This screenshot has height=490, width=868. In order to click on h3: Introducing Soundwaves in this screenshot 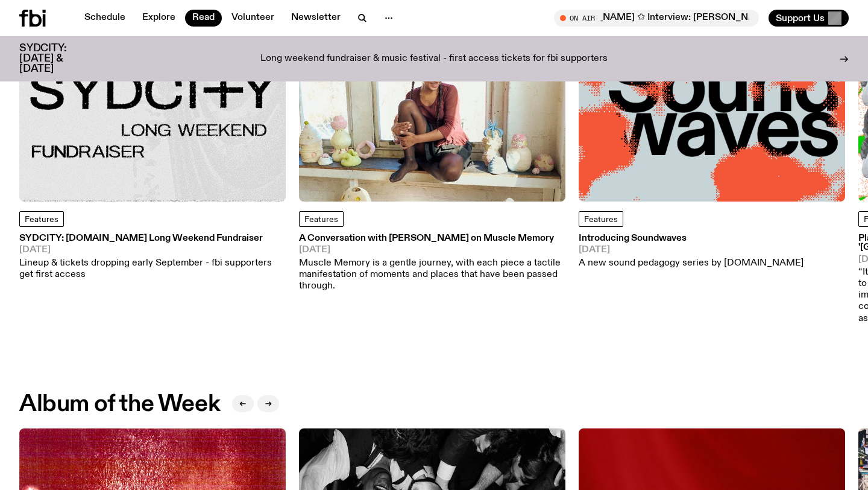, I will do `click(691, 238)`.